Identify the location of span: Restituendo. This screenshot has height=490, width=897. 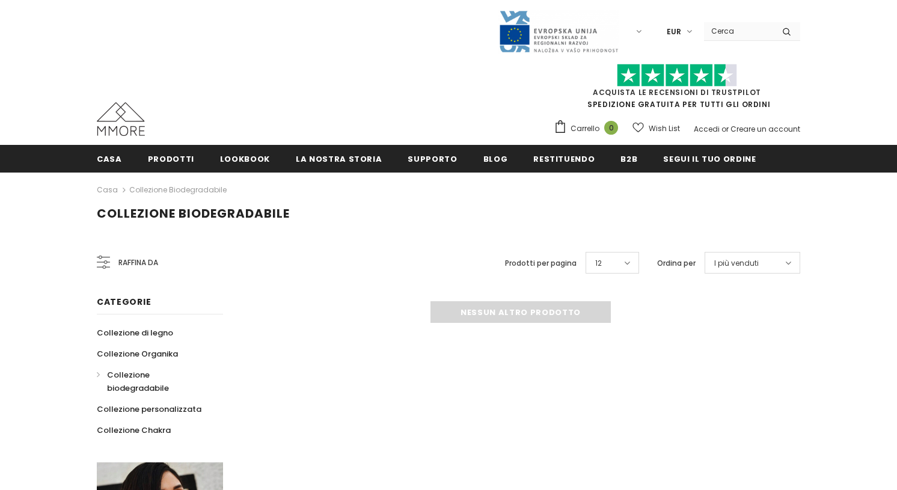
(564, 159).